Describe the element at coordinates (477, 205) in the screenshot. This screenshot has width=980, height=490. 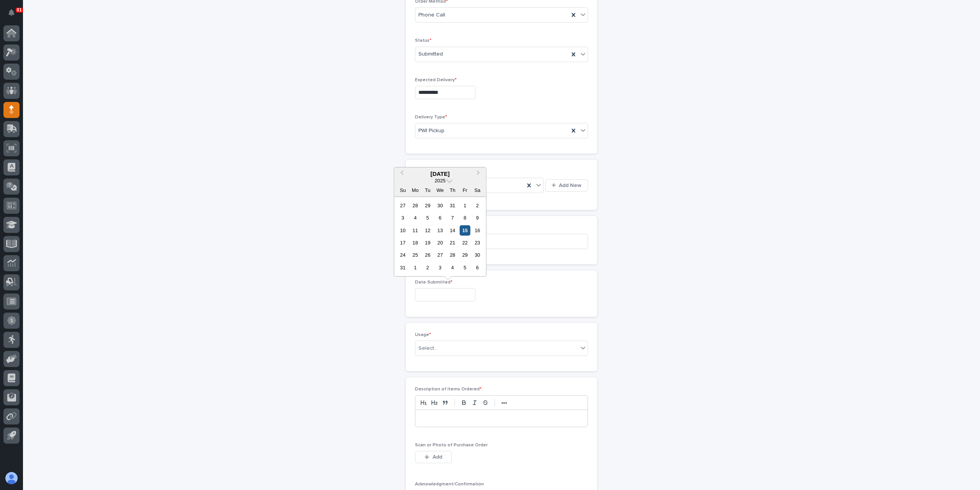
I see `div: Choose Saturday, August 2nd, 2025` at that location.